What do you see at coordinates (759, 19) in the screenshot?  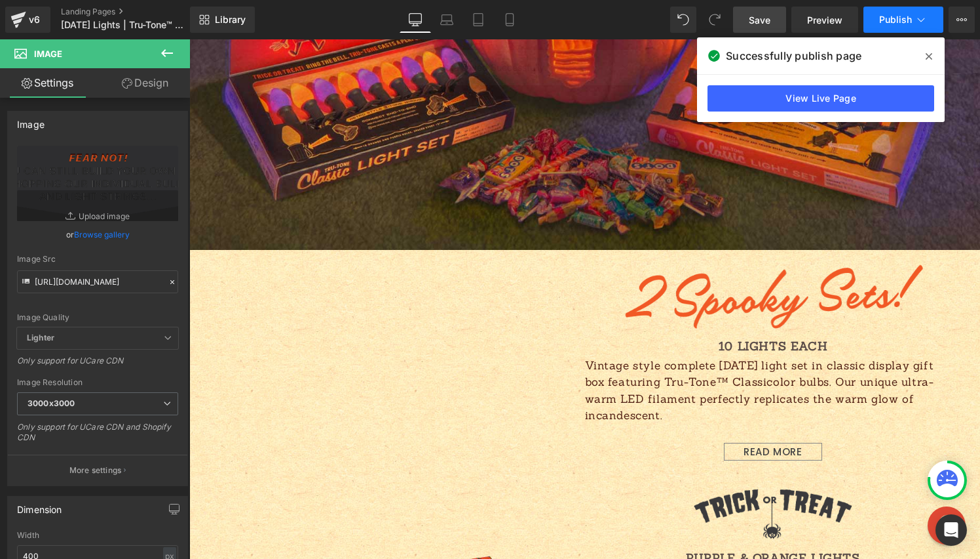 I see `span: Save` at bounding box center [759, 19].